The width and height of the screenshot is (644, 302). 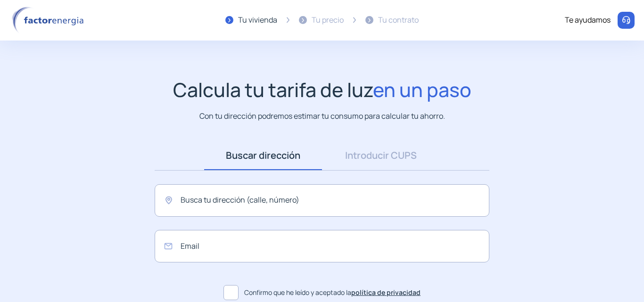 What do you see at coordinates (386, 292) in the screenshot?
I see `a: política de privacidad` at bounding box center [386, 292].